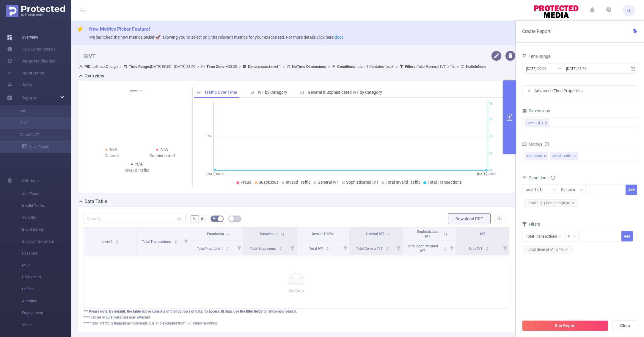 This screenshot has height=337, width=644. What do you see at coordinates (31, 61) in the screenshot?
I see `a: Usage Notification` at bounding box center [31, 61].